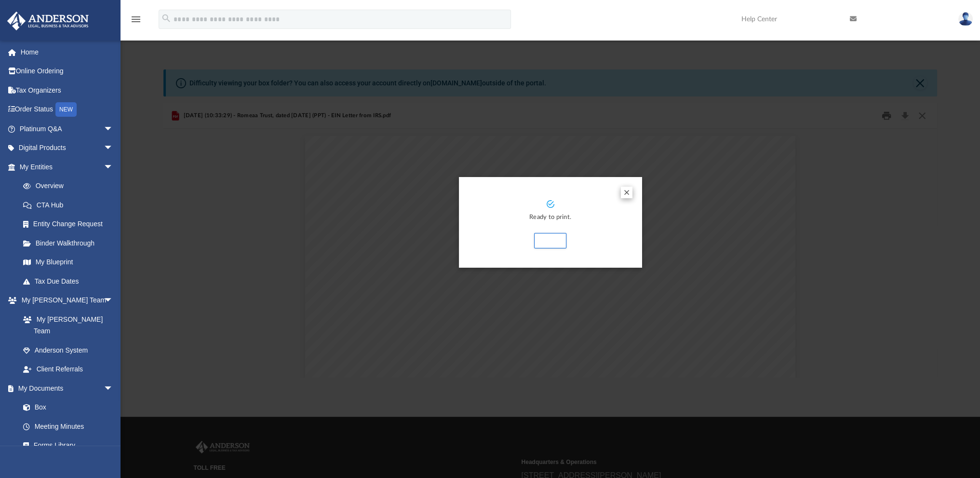  Describe the element at coordinates (68, 427) in the screenshot. I see `a: Meeting Minutes` at that location.